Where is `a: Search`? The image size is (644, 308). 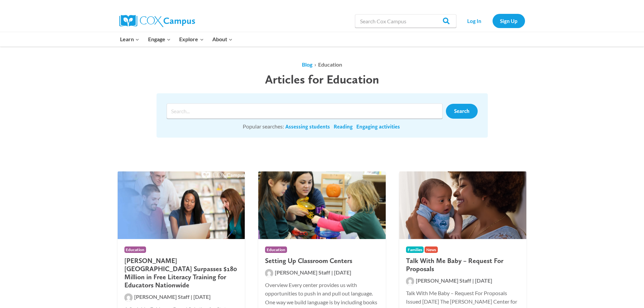 a: Search is located at coordinates (462, 111).